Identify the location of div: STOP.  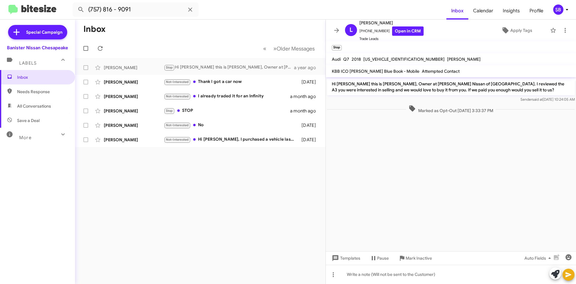
(227, 110).